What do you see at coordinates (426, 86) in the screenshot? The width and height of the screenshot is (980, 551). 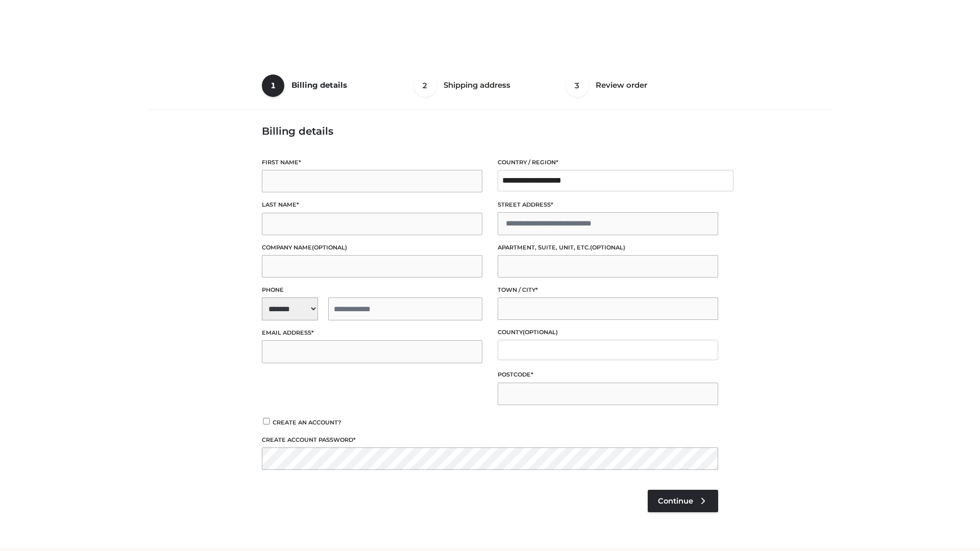 I see `span: 2` at bounding box center [426, 86].